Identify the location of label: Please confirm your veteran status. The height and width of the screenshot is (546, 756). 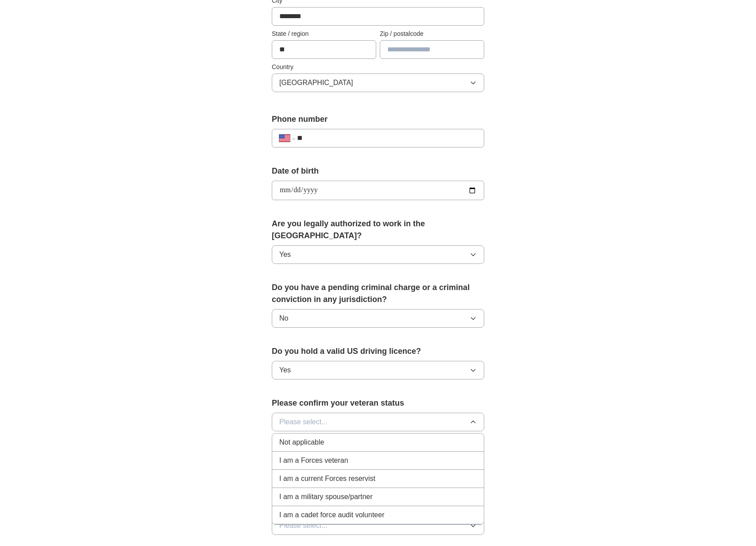
(378, 403).